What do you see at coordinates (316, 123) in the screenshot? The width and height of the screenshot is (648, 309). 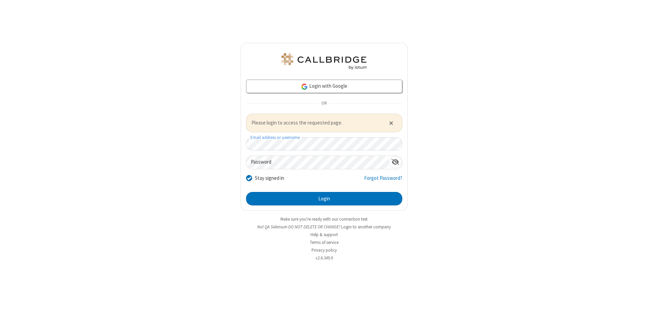 I see `span: Please login to access the requested page.` at bounding box center [316, 123].